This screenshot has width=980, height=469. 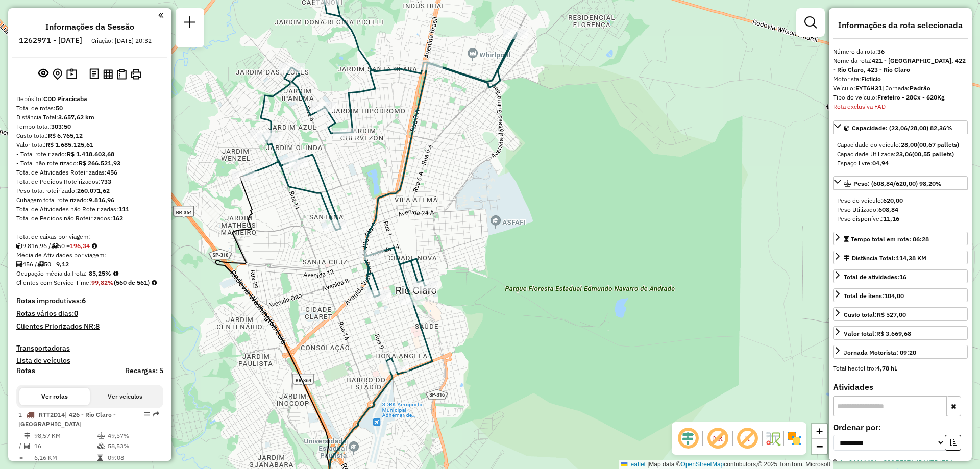 What do you see at coordinates (881, 51) in the screenshot?
I see `strong: 36` at bounding box center [881, 51].